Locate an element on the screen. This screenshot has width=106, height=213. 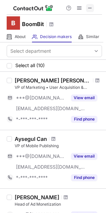
div: Select department is located at coordinates (31, 51).